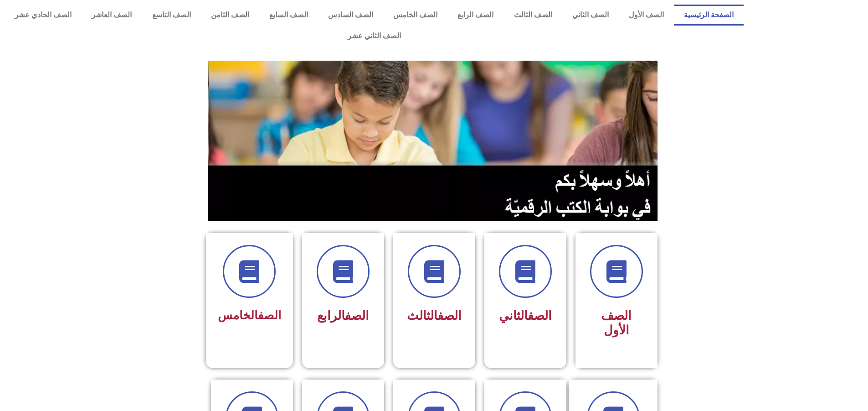 Image resolution: width=868 pixels, height=411 pixels. I want to click on span: الثالث, so click(434, 315).